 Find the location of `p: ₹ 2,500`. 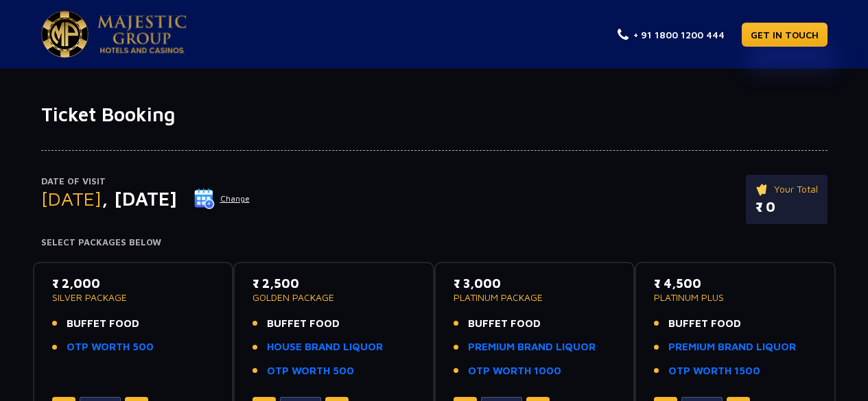

p: ₹ 2,500 is located at coordinates (333, 283).